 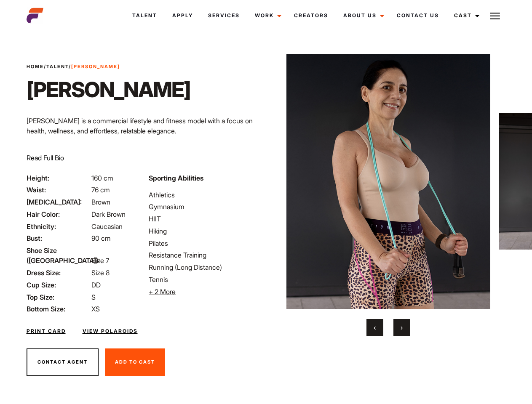 What do you see at coordinates (96, 285) in the screenshot?
I see `span: DD` at bounding box center [96, 285].